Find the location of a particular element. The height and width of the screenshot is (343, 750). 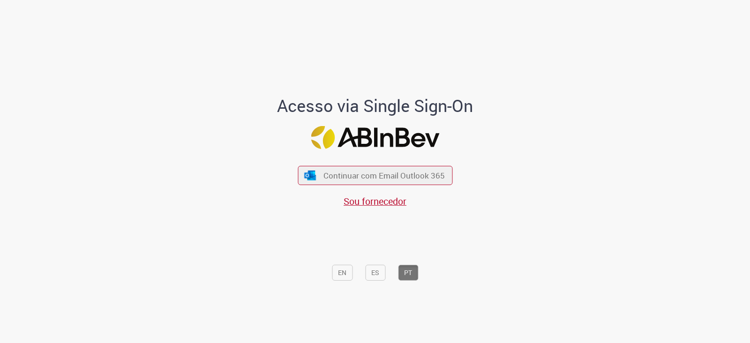

h1: Acesso via Single Sign-On is located at coordinates (375, 106).